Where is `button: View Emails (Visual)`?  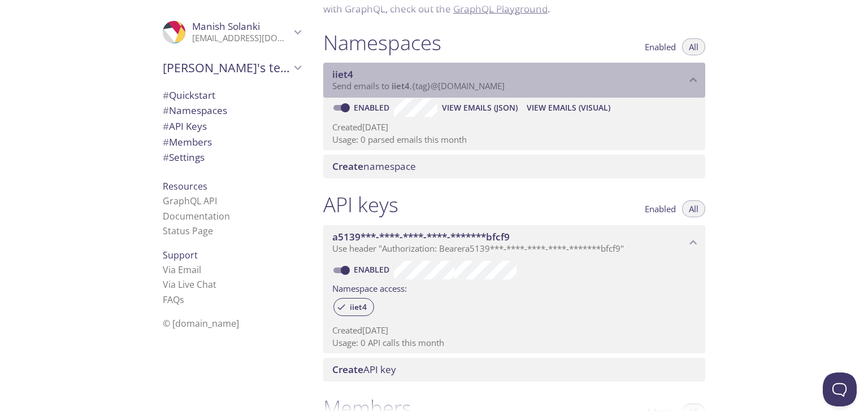 button: View Emails (Visual) is located at coordinates (569, 108).